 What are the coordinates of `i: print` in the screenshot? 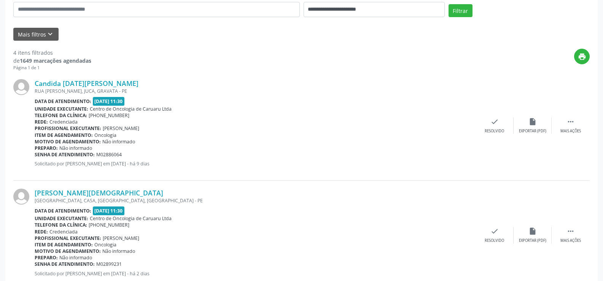 It's located at (582, 57).